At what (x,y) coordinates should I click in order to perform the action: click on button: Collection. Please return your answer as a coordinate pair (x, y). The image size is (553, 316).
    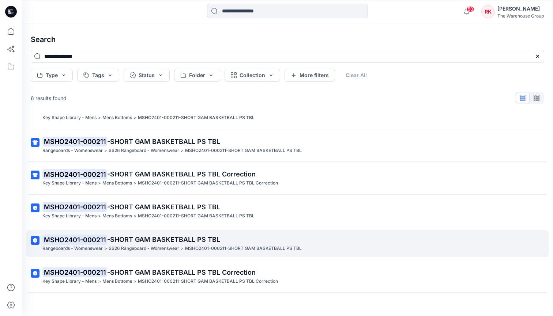
    Looking at the image, I should click on (252, 75).